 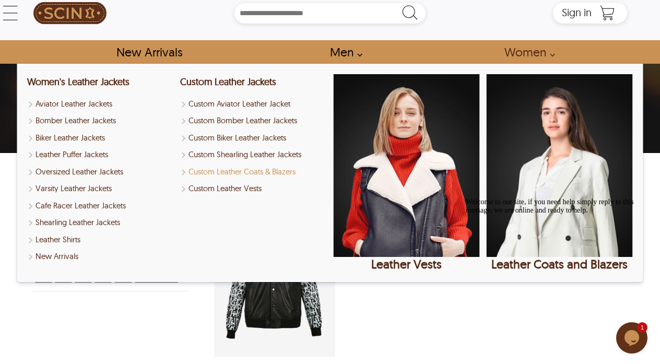 What do you see at coordinates (406, 173) in the screenshot?
I see `a: Shop Leather Vests` at bounding box center [406, 173].